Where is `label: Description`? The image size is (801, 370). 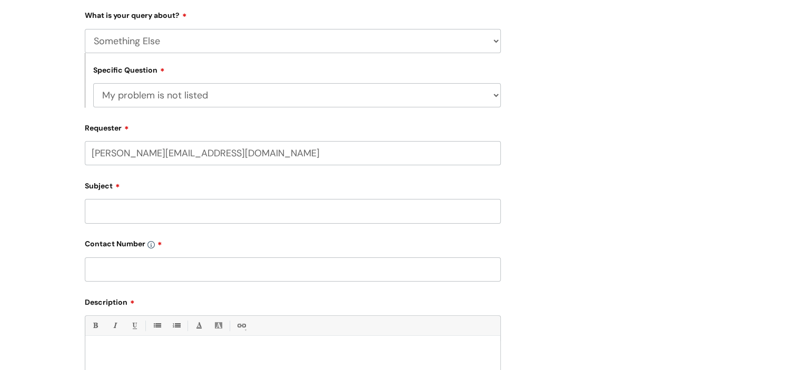
label: Description is located at coordinates (293, 301).